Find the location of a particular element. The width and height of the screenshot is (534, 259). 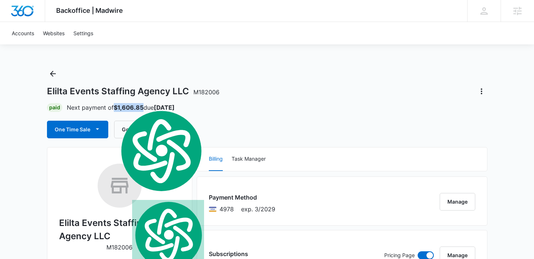

button: Task Manager is located at coordinates (249, 159).